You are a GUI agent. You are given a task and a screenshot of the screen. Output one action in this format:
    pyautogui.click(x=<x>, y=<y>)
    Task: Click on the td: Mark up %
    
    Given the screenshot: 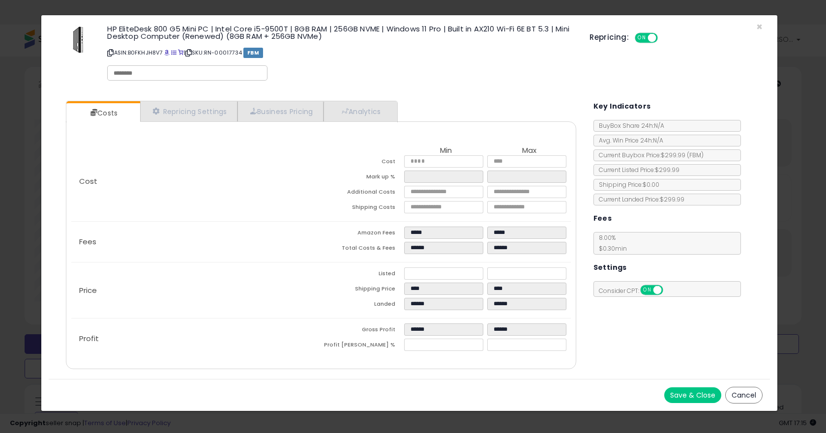 What is the action you would take?
    pyautogui.click(x=362, y=178)
    